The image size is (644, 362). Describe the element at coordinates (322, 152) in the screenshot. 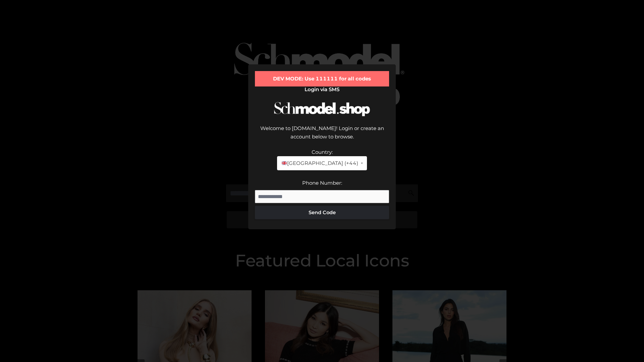

I see `label: Country:` at that location.